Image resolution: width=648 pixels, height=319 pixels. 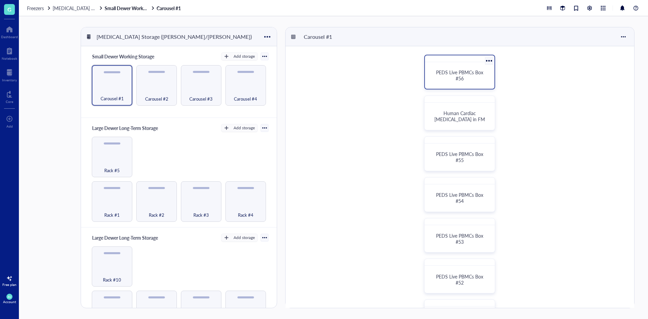 What do you see at coordinates (9, 102) in the screenshot?
I see `div: Core` at bounding box center [9, 102].